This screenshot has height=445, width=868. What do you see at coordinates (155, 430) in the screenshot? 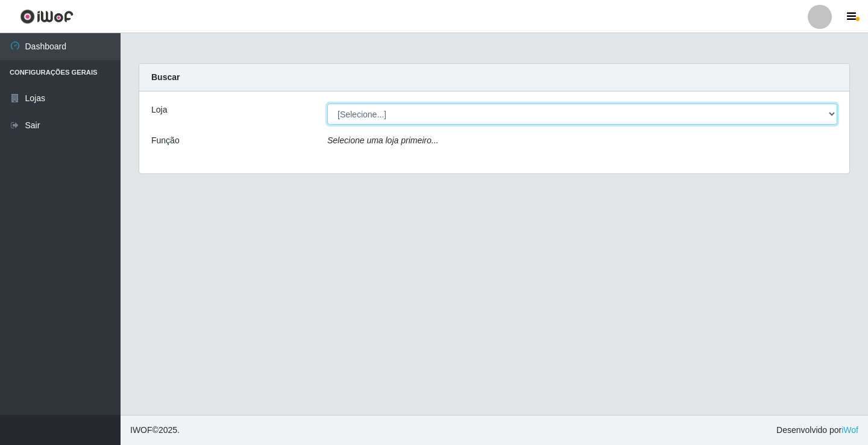
I see `span: © 2025 .` at bounding box center [155, 430].